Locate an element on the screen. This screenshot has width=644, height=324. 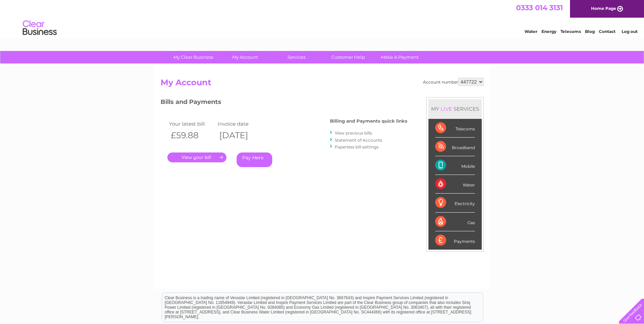
div: Telecoms is located at coordinates (455, 128).